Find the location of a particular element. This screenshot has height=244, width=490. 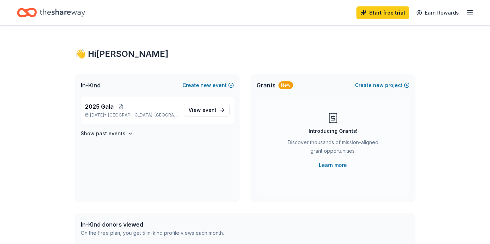

div: New is located at coordinates (286, 85).